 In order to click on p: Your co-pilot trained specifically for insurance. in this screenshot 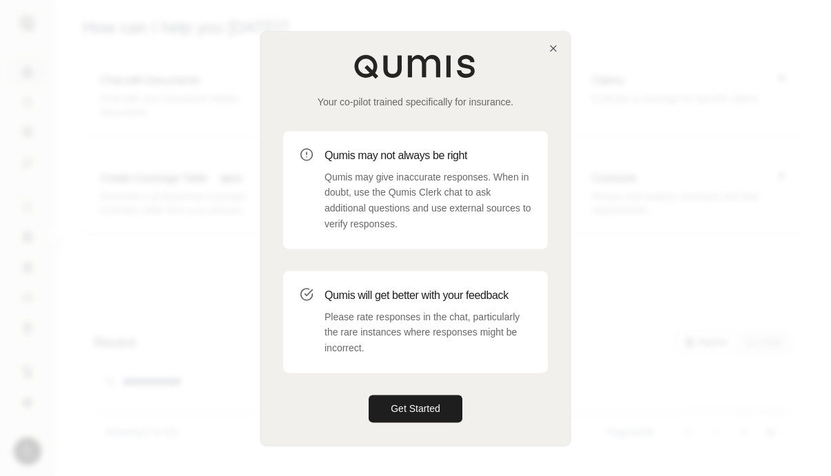, I will do `click(416, 102)`.